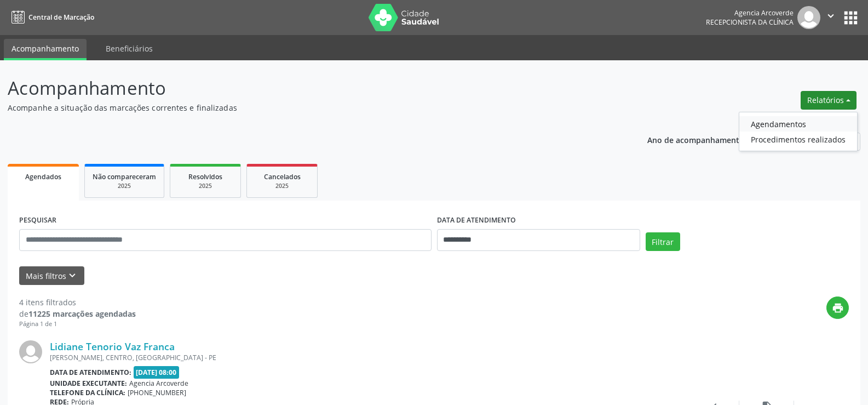  What do you see at coordinates (43, 176) in the screenshot?
I see `span: Agendados` at bounding box center [43, 176].